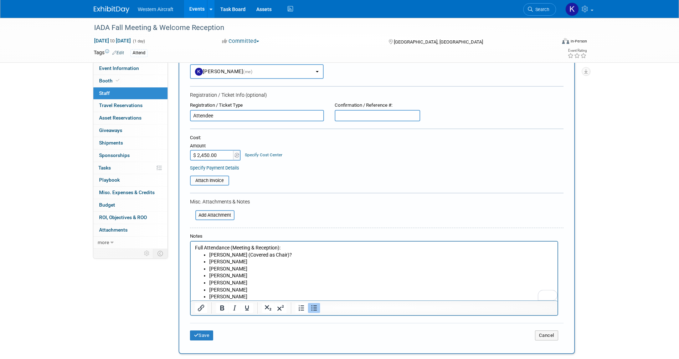  Describe the element at coordinates (247, 308) in the screenshot. I see `button: Underline` at that location.